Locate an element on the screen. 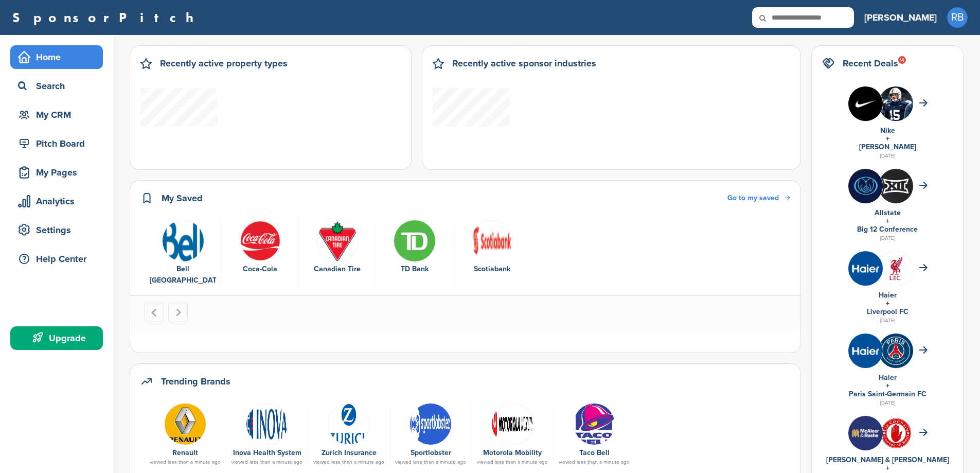  div: My CRM is located at coordinates (59, 115).